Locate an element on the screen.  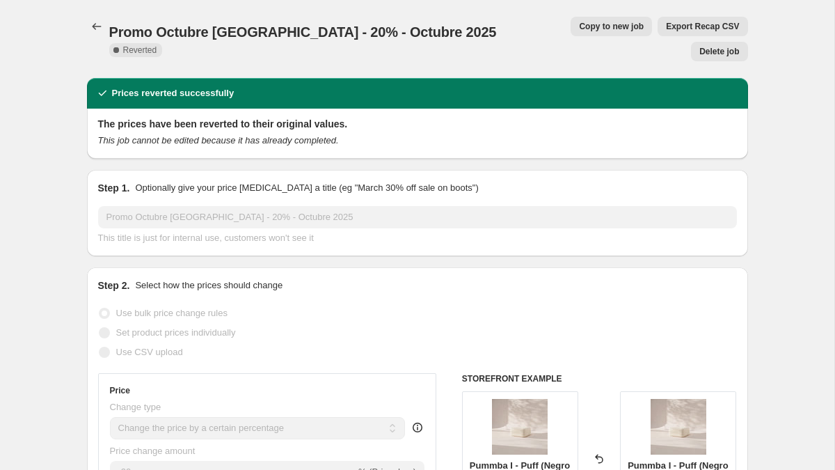
h2: Prices reverted successfully is located at coordinates (173, 93).